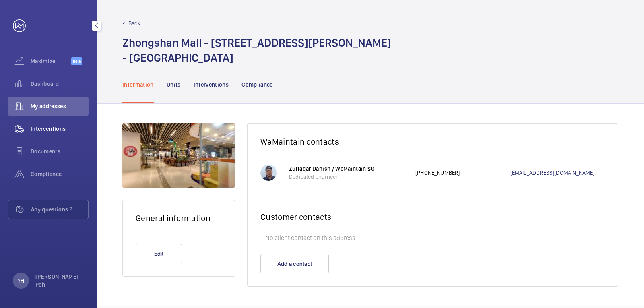 This screenshot has height=308, width=644. What do you see at coordinates (21, 281) in the screenshot?
I see `p: YH` at bounding box center [21, 281].